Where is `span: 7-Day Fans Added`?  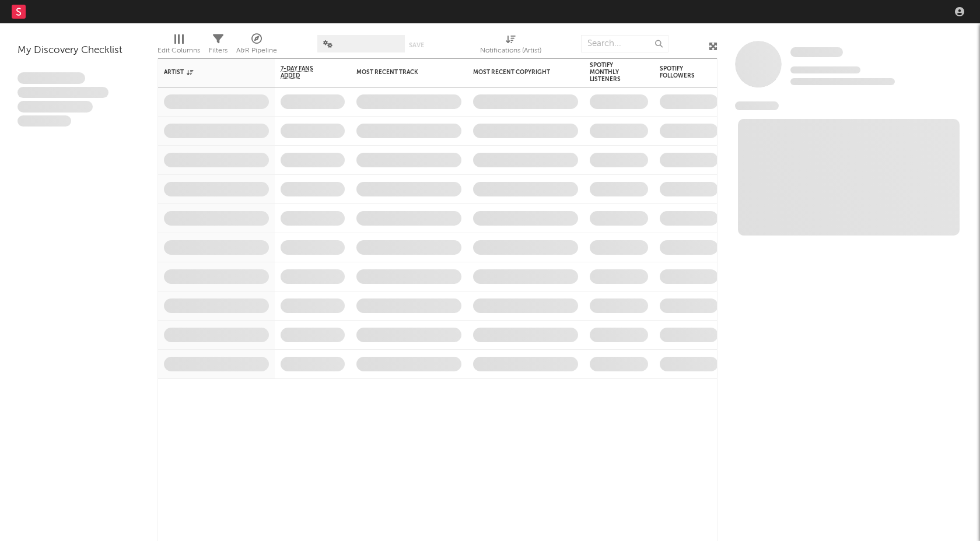 span: 7-Day Fans Added is located at coordinates (304, 72).